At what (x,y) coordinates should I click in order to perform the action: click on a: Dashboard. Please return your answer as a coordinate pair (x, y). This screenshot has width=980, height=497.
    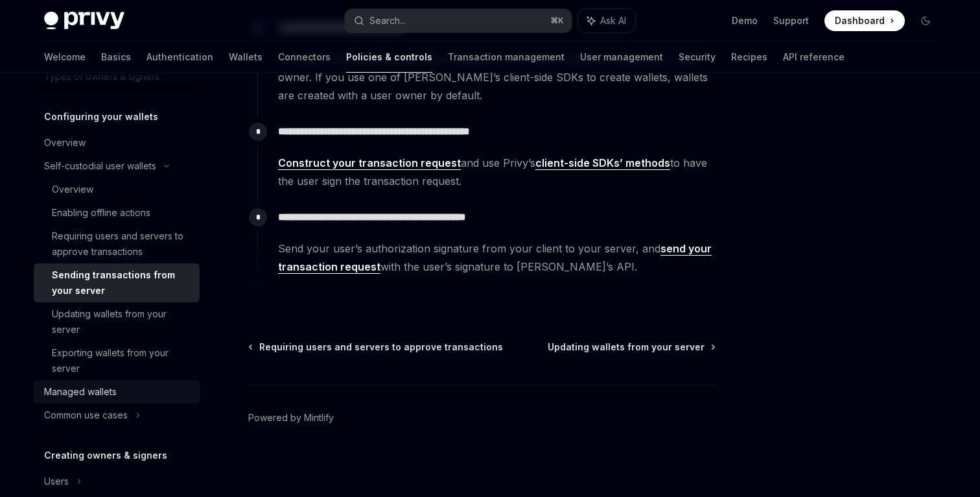
    Looking at the image, I should click on (864, 21).